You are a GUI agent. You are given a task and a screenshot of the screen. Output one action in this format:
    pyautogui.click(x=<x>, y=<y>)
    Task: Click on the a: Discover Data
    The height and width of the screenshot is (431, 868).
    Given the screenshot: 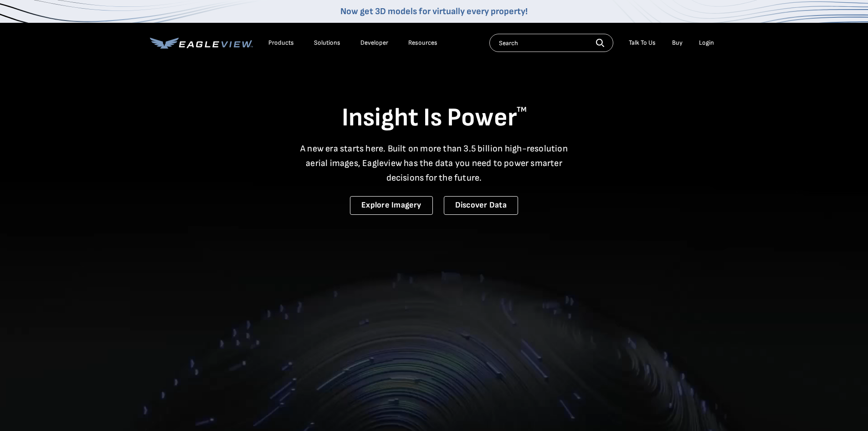 What is the action you would take?
    pyautogui.click(x=481, y=205)
    